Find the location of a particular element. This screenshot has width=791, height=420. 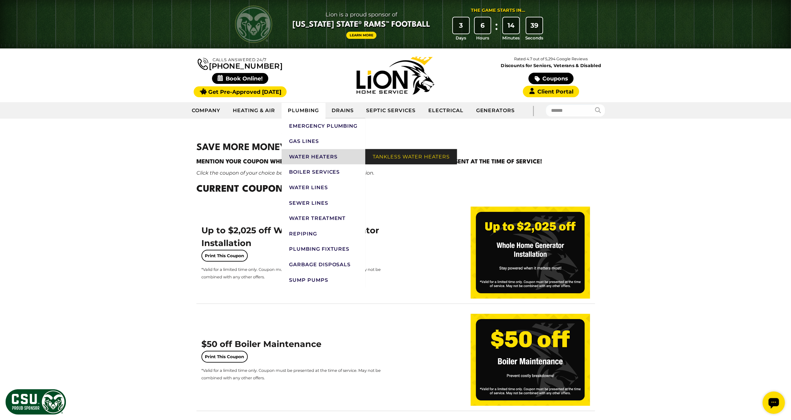

a: Generators is located at coordinates (495, 111).